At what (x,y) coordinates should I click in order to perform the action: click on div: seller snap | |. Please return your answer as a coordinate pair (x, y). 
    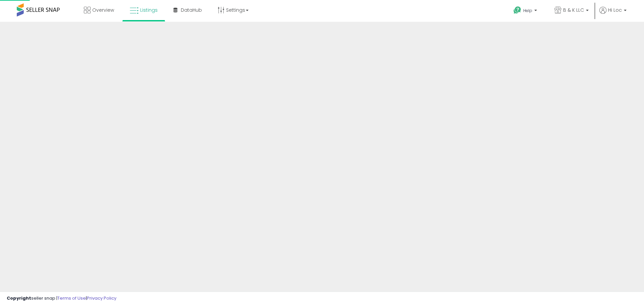
    Looking at the image, I should click on (61, 299).